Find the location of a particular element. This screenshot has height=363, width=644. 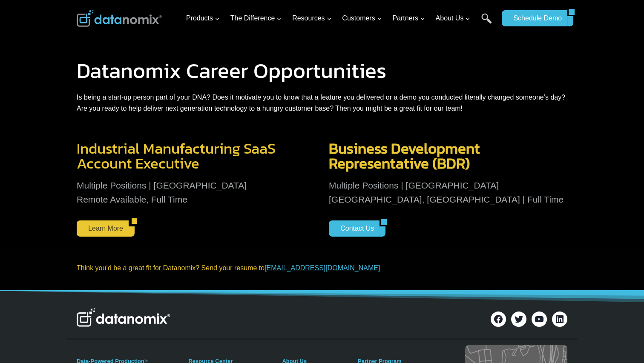

a: Search is located at coordinates (486, 23).